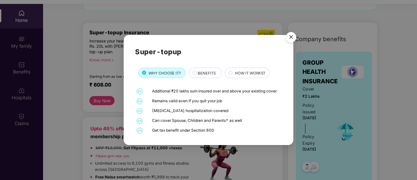 Image resolution: width=417 pixels, height=180 pixels. Describe the element at coordinates (216, 121) in the screenshot. I see `div: Can cover Spouse, Children and Parents* as well` at that location.